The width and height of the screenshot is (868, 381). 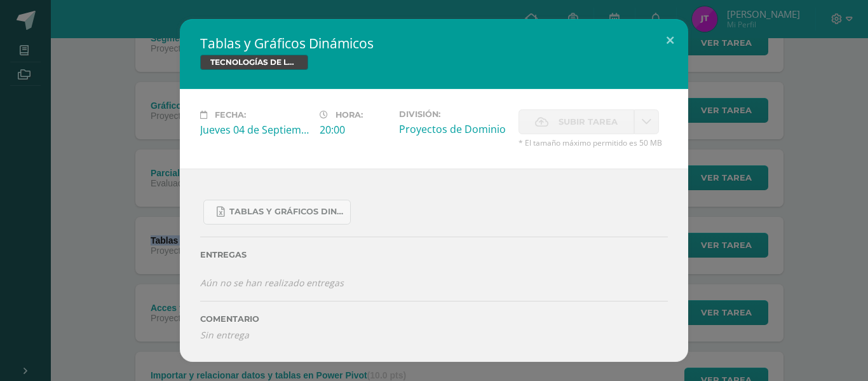 What do you see at coordinates (646, 122) in the screenshot?
I see `a: La fecha de entrega ha expirado` at bounding box center [646, 122].